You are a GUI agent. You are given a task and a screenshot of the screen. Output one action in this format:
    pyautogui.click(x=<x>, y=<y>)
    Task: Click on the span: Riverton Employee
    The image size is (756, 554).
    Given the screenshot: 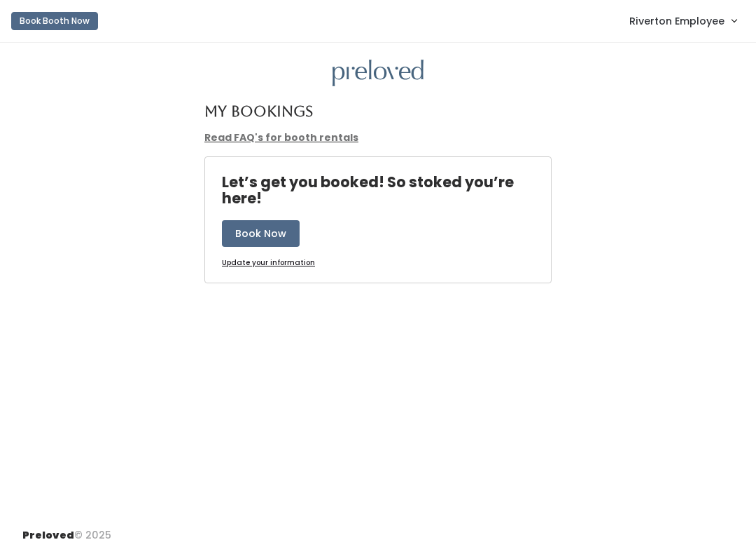 What is the action you would take?
    pyautogui.click(x=677, y=21)
    